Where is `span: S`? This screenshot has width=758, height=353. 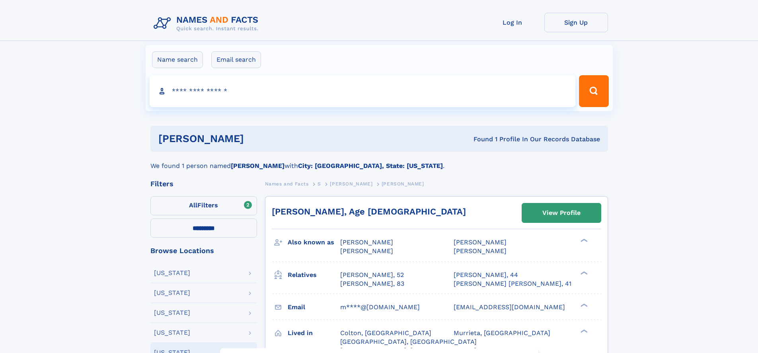
span: S is located at coordinates (319, 184).